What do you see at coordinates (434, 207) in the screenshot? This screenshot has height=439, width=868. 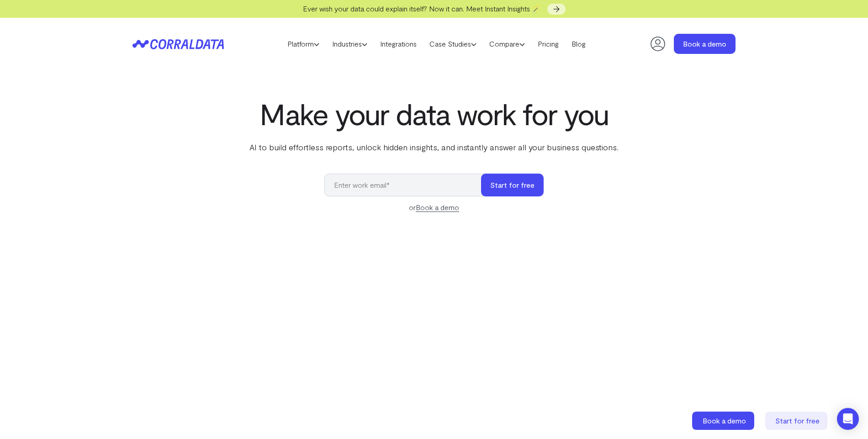 I see `div: or` at bounding box center [434, 207].